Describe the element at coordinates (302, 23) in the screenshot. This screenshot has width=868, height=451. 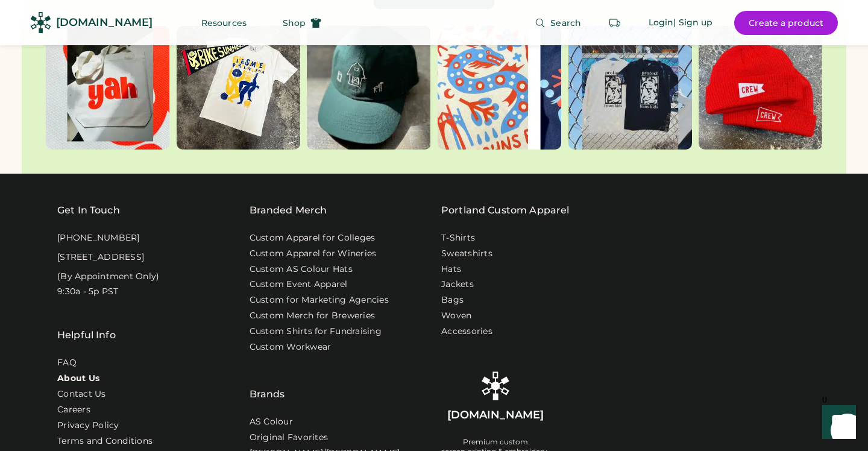
I see `button: Shop` at that location.